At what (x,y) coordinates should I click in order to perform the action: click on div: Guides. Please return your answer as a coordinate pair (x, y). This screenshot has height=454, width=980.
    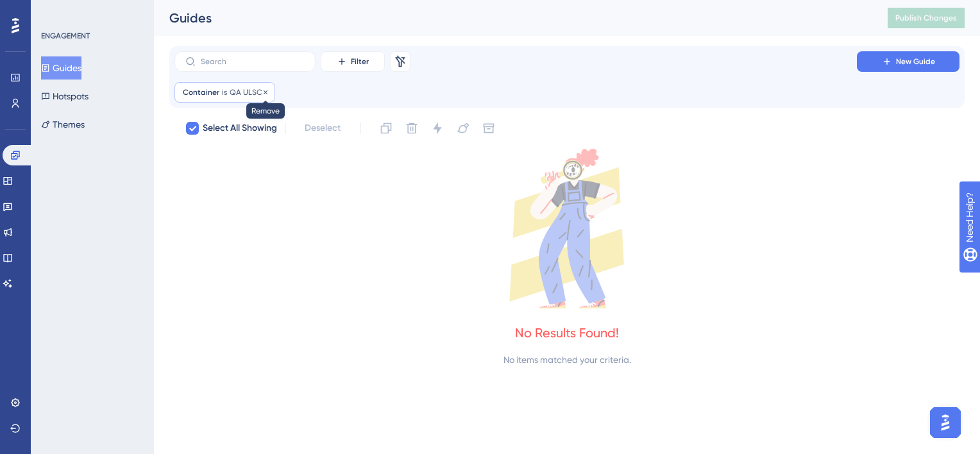
    Looking at the image, I should click on (512, 18).